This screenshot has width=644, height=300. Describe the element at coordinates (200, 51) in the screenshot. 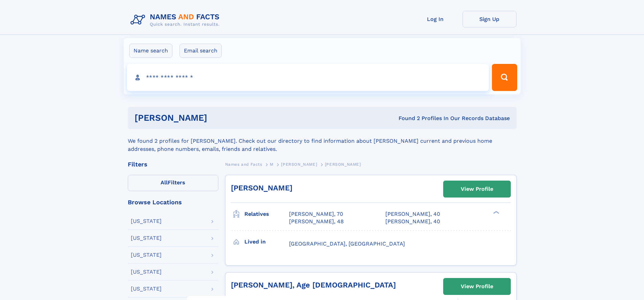

I see `label: Email search` at that location.